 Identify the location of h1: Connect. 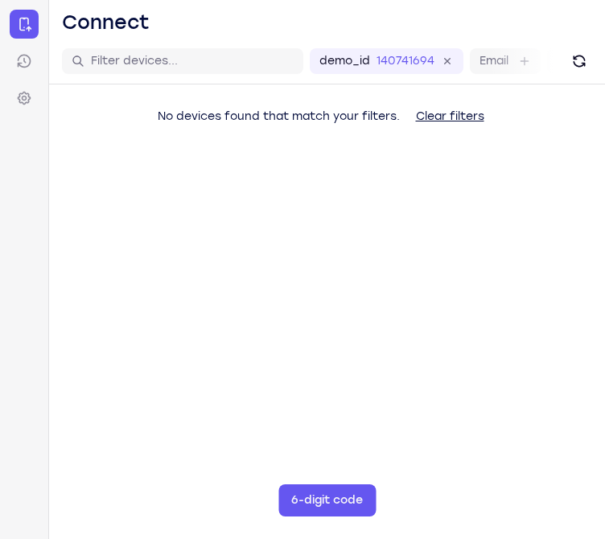
(105, 23).